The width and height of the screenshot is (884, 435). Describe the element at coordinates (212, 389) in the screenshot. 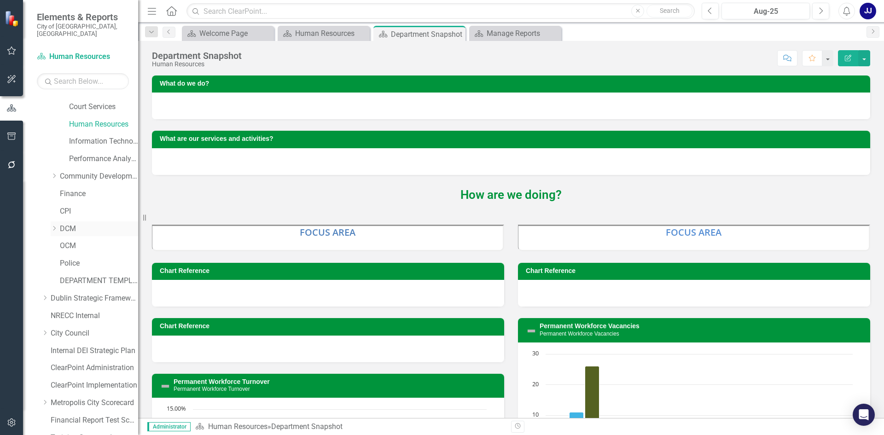

I see `small: Permanent Workforce Turnover` at that location.